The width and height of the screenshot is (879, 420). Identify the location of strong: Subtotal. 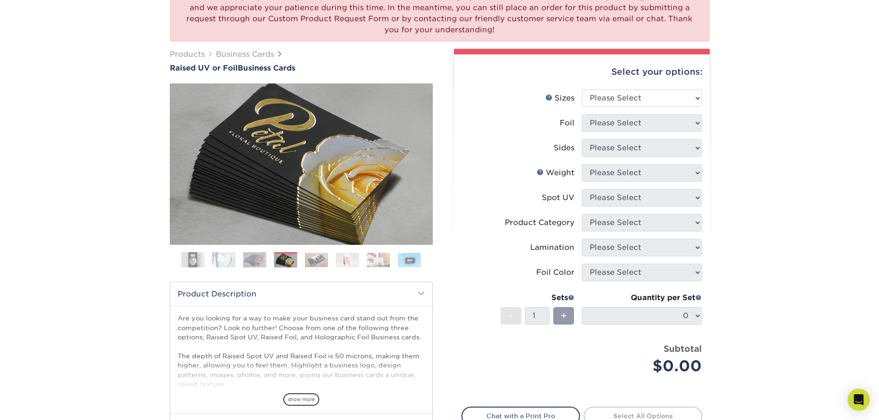
(682, 349).